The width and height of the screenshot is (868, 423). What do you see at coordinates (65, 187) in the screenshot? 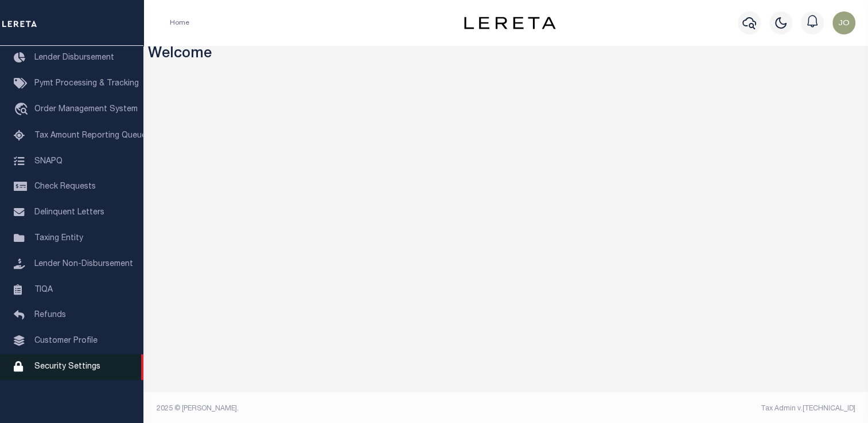
I see `span: Check Requests` at bounding box center [65, 187].